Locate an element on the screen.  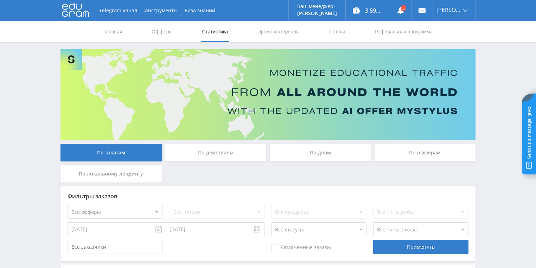
div: Фильтры заказов is located at coordinates (268, 196).